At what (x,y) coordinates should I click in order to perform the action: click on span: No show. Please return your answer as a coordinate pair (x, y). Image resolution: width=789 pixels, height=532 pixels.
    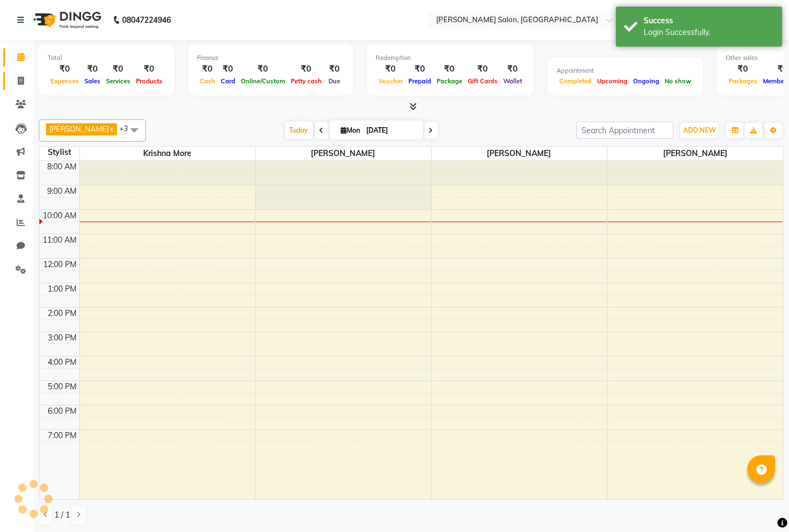
    Looking at the image, I should click on (678, 81).